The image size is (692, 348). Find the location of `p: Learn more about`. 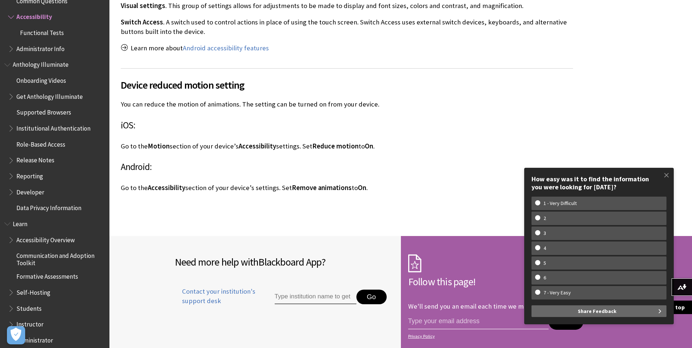

p: Learn more about is located at coordinates (347, 48).